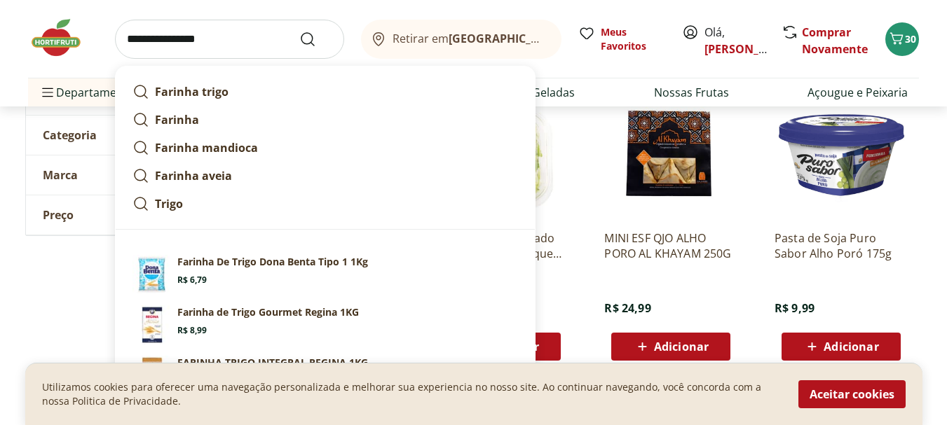  What do you see at coordinates (325, 176) in the screenshot?
I see `a: Farinha aveia` at bounding box center [325, 176].